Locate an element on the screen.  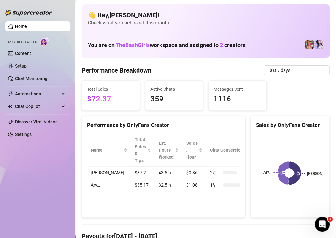
img: logo-BBDzfeDw.svg is located at coordinates (29, 13).